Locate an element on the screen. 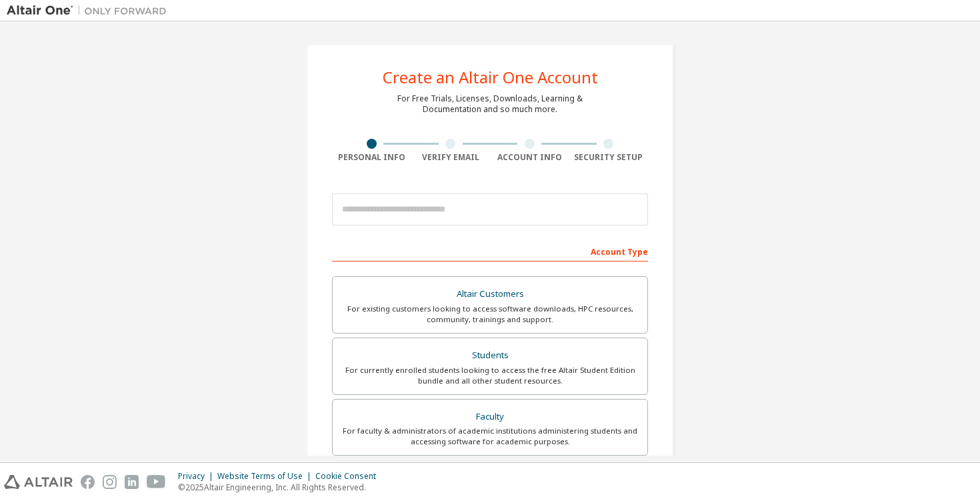 The width and height of the screenshot is (980, 501). div: Cookie Consent is located at coordinates (349, 476).